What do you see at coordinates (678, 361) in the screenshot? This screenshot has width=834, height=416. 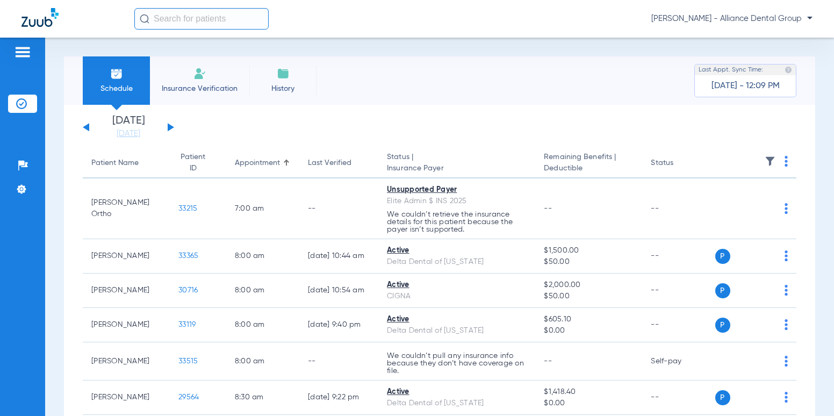 I see `td: Self-pay` at bounding box center [678, 361].